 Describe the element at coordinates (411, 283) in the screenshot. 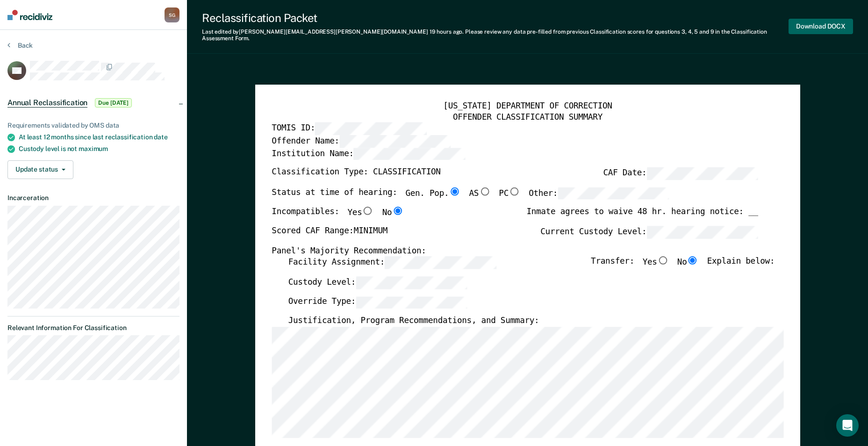

I see `input: Custody Level:` at that location.